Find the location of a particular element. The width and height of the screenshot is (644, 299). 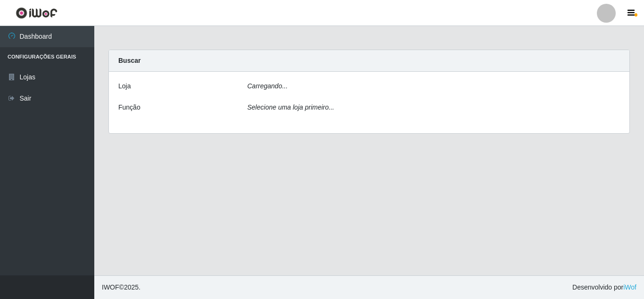

span: IWOF is located at coordinates (110, 287).